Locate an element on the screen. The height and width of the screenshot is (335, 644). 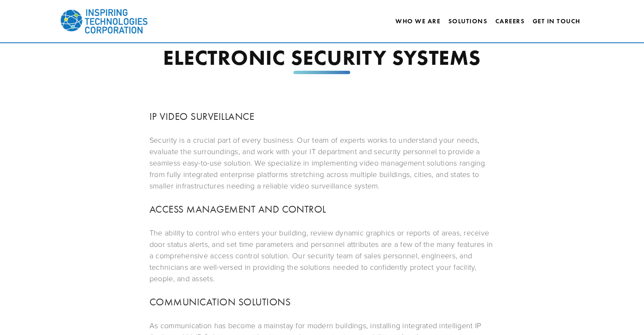
h1: ELECTRONIC SECURITY SYSTEMS is located at coordinates (322, 58).